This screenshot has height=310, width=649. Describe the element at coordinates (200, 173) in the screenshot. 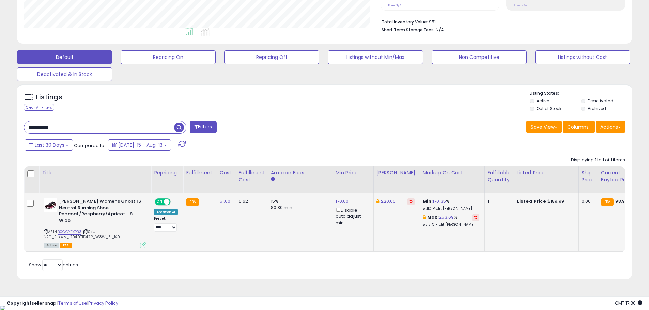

I see `div: Fulfillment` at that location.